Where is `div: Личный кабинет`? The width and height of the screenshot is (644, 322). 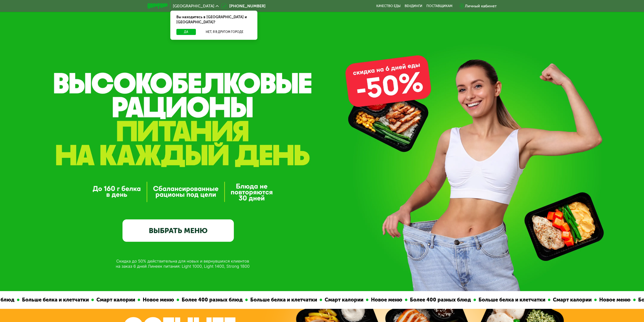
div: Личный кабинет is located at coordinates (481, 6).